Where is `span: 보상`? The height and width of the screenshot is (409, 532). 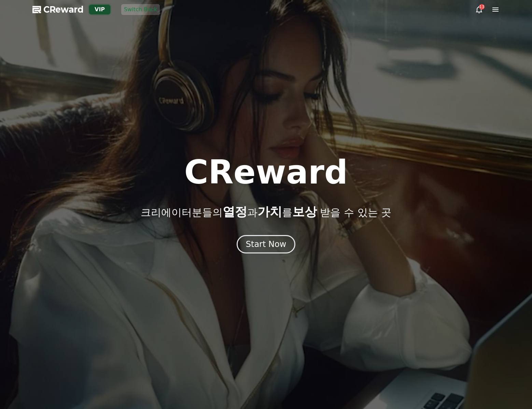 span: 보상 is located at coordinates (305, 212).